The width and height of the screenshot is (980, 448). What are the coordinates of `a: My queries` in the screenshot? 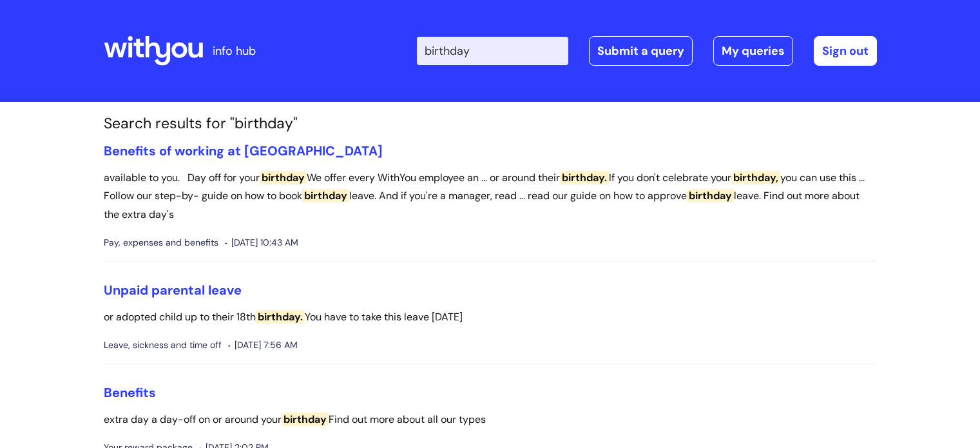 It's located at (753, 51).